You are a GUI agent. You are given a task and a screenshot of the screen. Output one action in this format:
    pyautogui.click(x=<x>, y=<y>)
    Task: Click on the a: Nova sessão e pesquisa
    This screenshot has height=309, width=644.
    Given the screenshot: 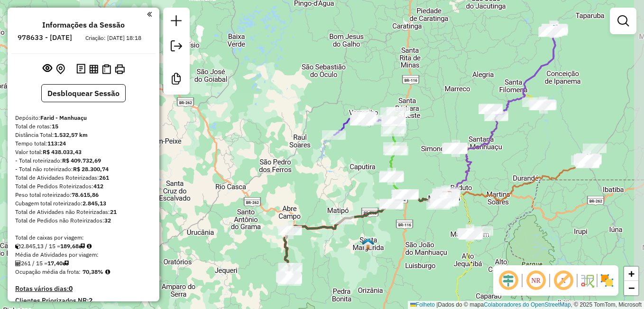 What is the action you would take?
    pyautogui.click(x=177, y=22)
    